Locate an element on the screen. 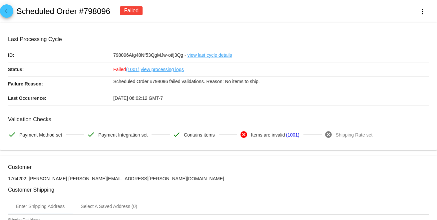 The image size is (437, 220). p: Status: is located at coordinates (61, 69).